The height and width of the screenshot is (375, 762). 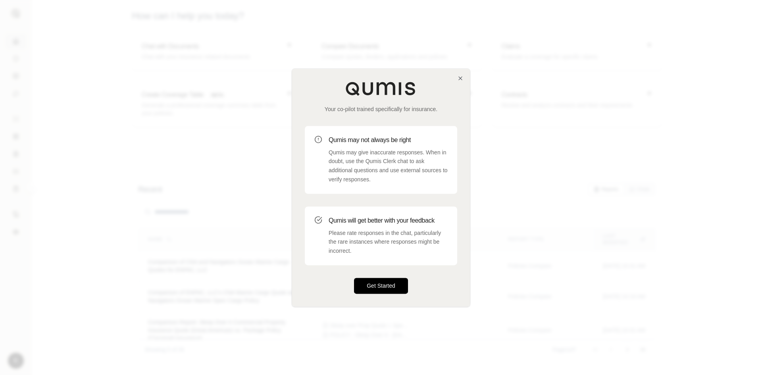 I want to click on button: Get Started, so click(x=381, y=286).